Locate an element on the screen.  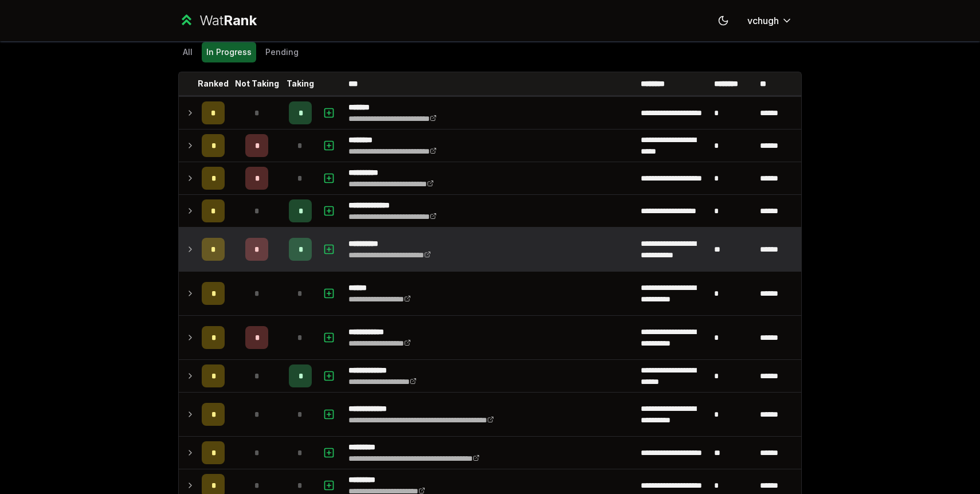
button: Pending is located at coordinates (282, 52).